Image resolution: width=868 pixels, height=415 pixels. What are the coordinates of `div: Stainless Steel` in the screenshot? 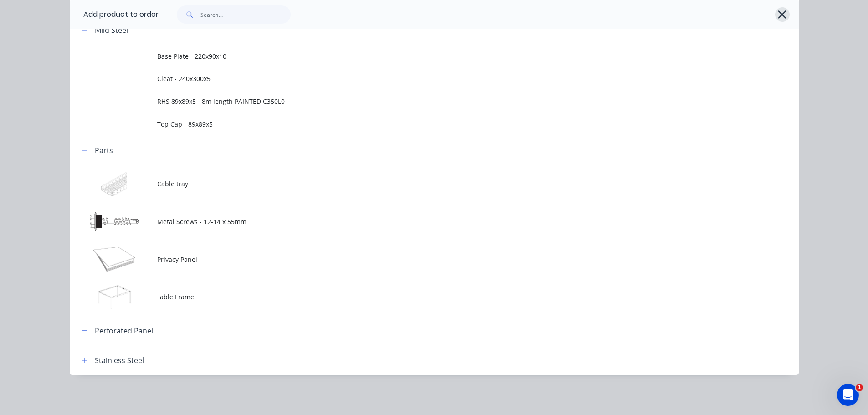 It's located at (119, 360).